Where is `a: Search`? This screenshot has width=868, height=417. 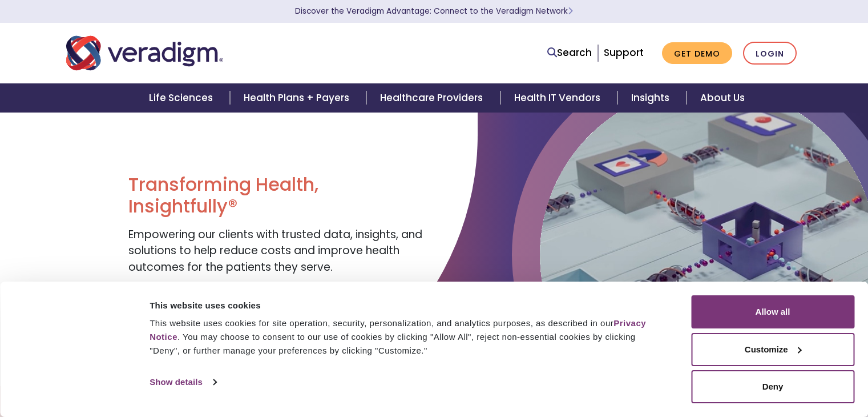
a: Search is located at coordinates (570, 53).